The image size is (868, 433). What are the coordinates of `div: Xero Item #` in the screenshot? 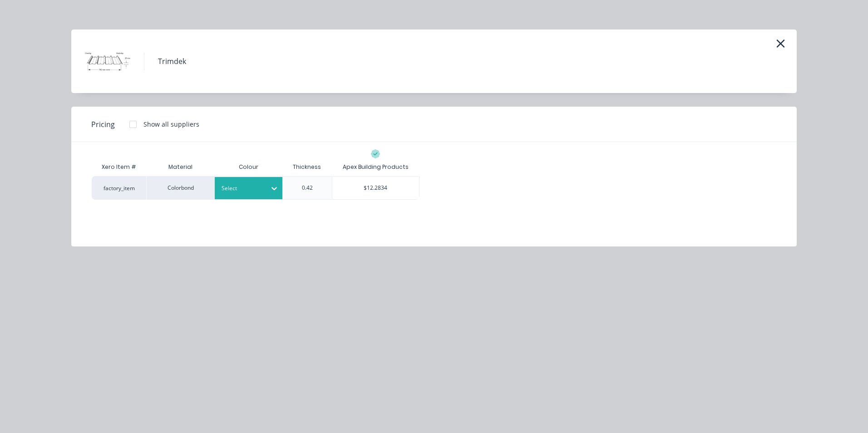 It's located at (119, 167).